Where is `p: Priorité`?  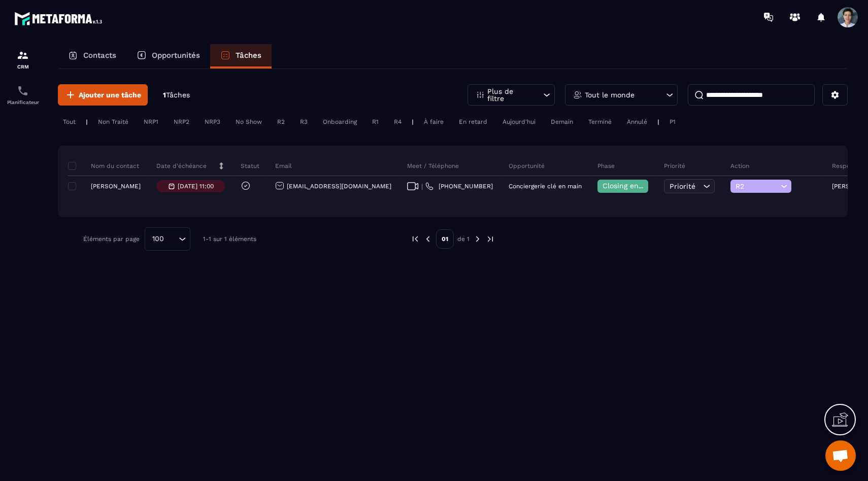
p: Priorité is located at coordinates (674, 166).